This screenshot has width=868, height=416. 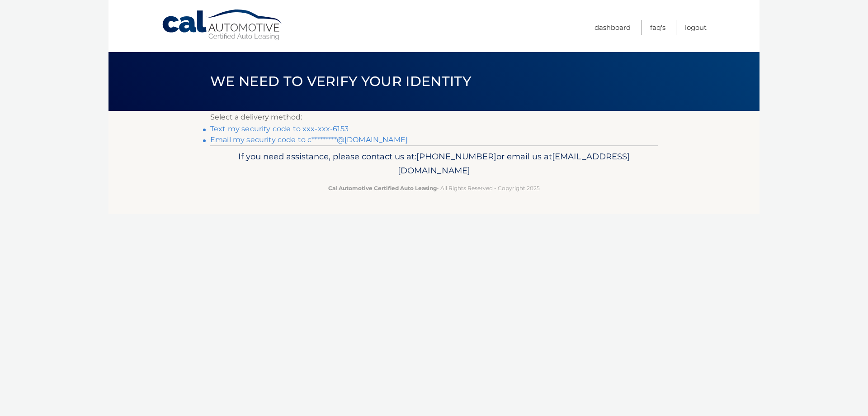 I want to click on a: Logout, so click(x=695, y=27).